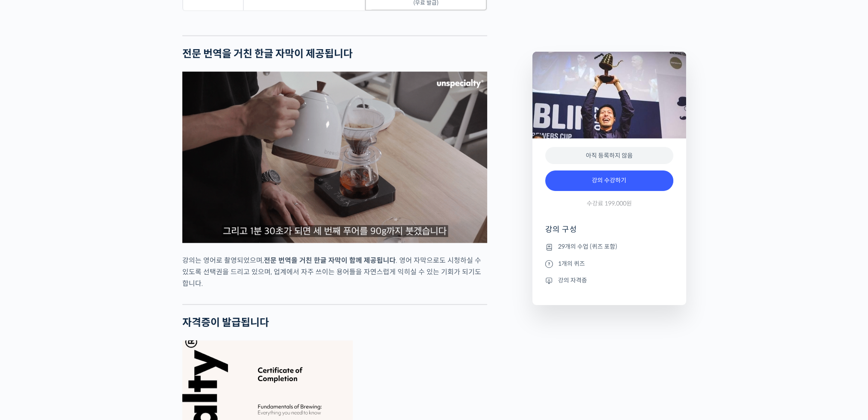 This screenshot has width=868, height=420. I want to click on strong: 전문 번역을 거친 한글 자막이 함께 제공됩니다, so click(330, 260).